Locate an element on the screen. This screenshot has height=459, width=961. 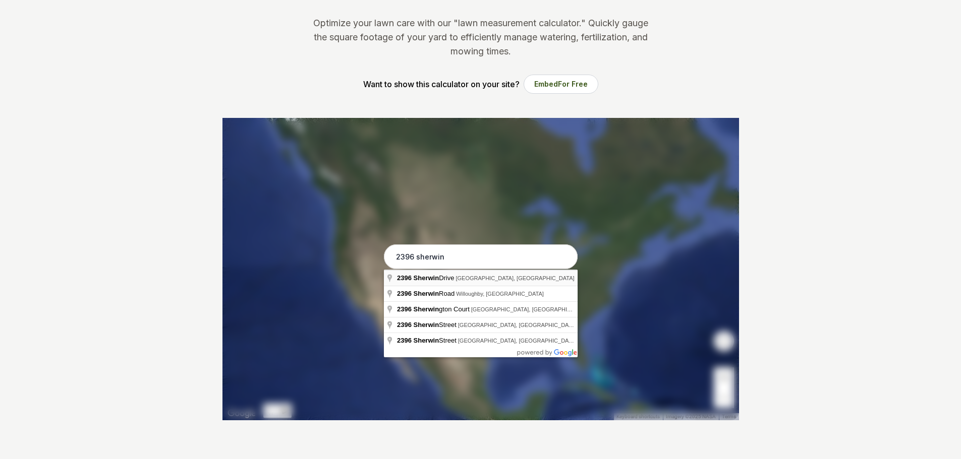
span: Drive is located at coordinates (426, 278).